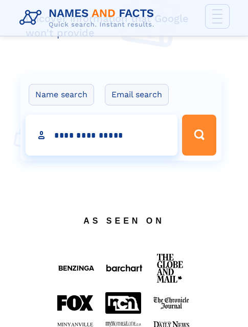 The width and height of the screenshot is (248, 327). What do you see at coordinates (101, 135) in the screenshot?
I see `input: search input` at bounding box center [101, 135].